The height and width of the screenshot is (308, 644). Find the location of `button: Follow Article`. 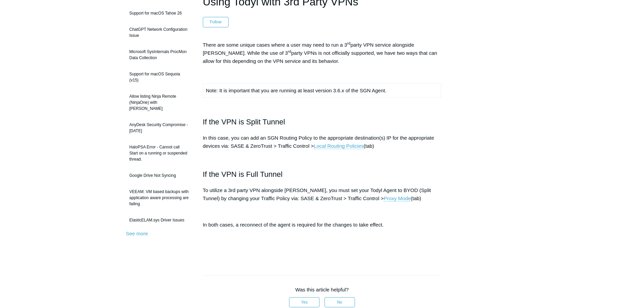

button: Follow Article is located at coordinates (215, 22).